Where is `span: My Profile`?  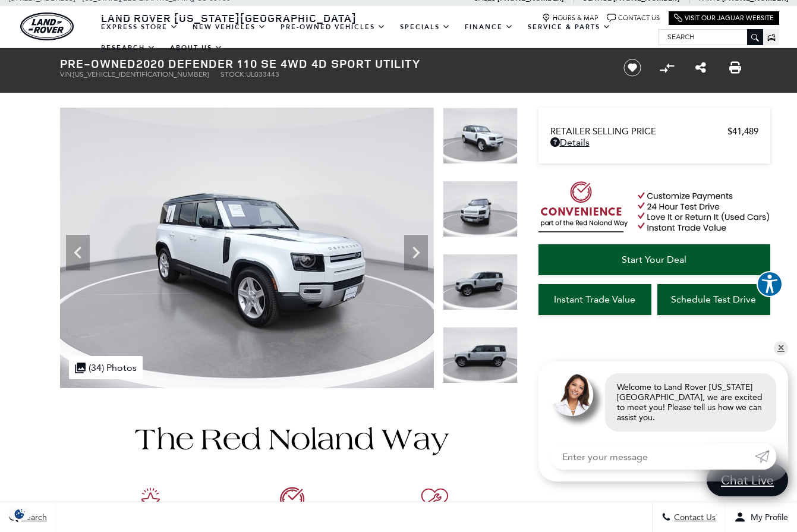
span: My Profile is located at coordinates (767, 517).